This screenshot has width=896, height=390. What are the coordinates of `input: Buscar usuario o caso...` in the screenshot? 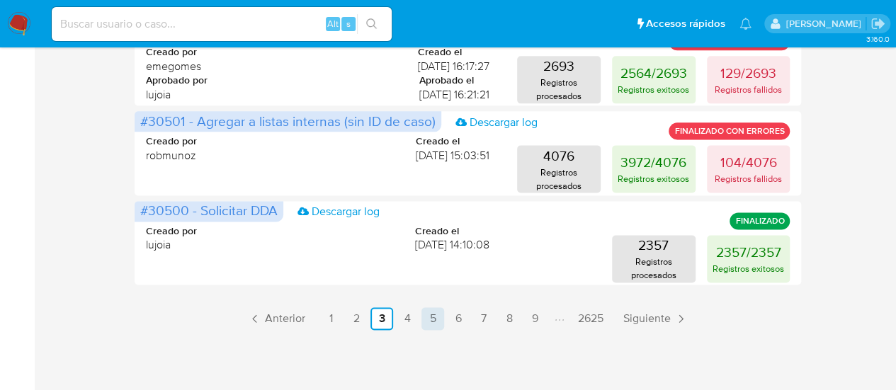 It's located at (222, 24).